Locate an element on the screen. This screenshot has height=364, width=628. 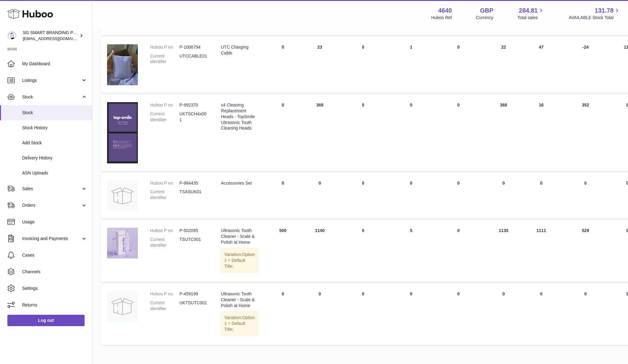
span: Usage is located at coordinates (55, 222).